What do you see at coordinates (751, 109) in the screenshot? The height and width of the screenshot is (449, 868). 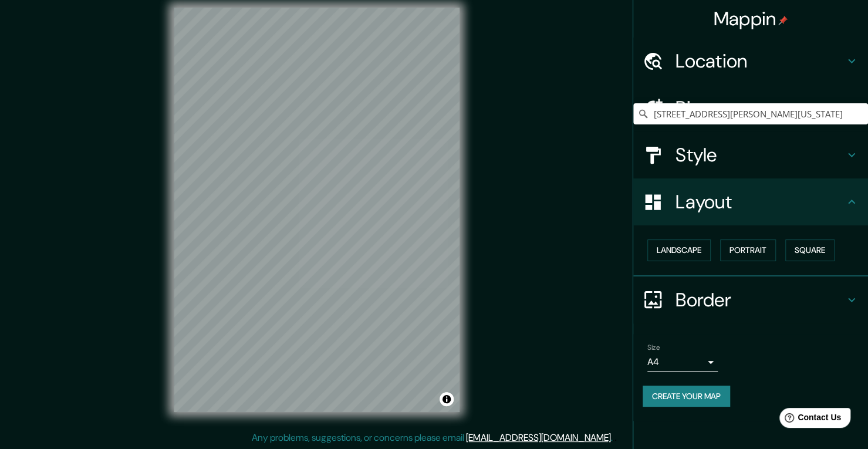 I see `div: Pins` at bounding box center [751, 109].